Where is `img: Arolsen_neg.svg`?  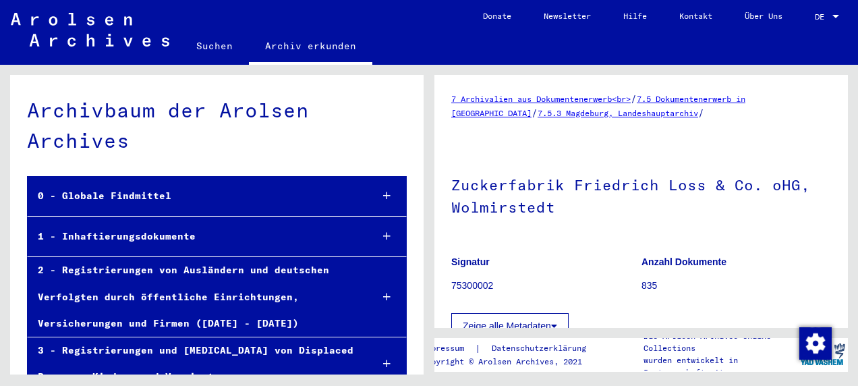
img: Arolsen_neg.svg is located at coordinates (90, 30).